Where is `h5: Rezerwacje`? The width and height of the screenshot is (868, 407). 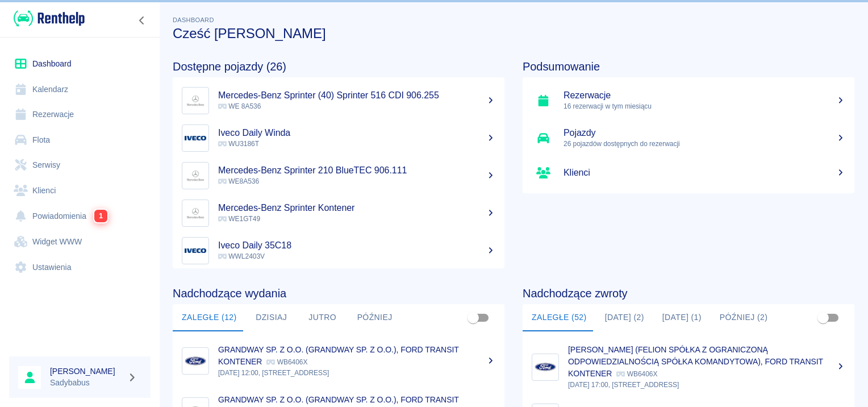 h5: Rezerwacje is located at coordinates (704, 96).